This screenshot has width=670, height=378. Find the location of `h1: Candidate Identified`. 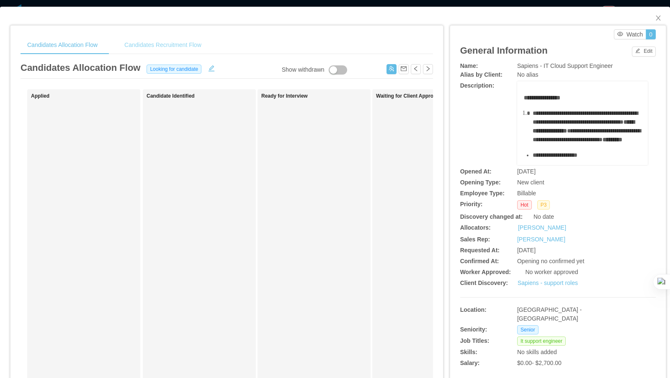

h1: Candidate Identified is located at coordinates (205, 96).